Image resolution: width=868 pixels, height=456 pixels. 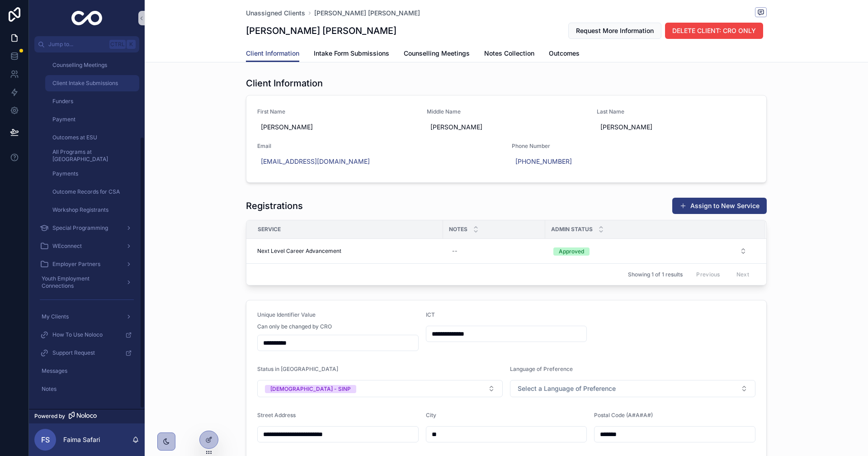 What do you see at coordinates (275, 13) in the screenshot?
I see `span: Unassigned Clients` at bounding box center [275, 13].